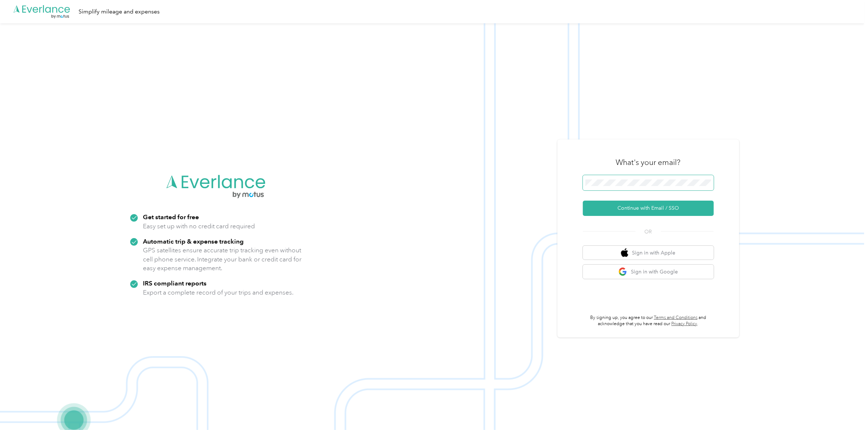  Describe the element at coordinates (676, 317) in the screenshot. I see `a: Terms and Conditions` at that location.